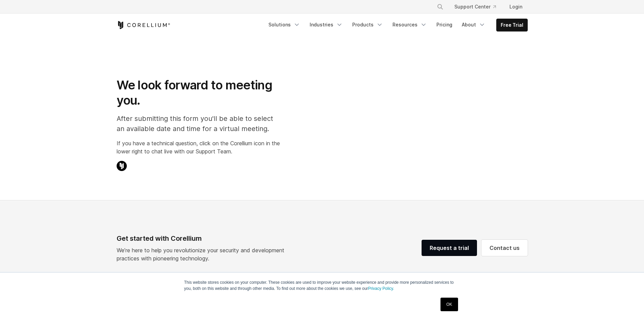 This screenshot has height=320, width=644. Describe the element at coordinates (122, 166) in the screenshot. I see `img: Corellium Chat Icon` at that location.